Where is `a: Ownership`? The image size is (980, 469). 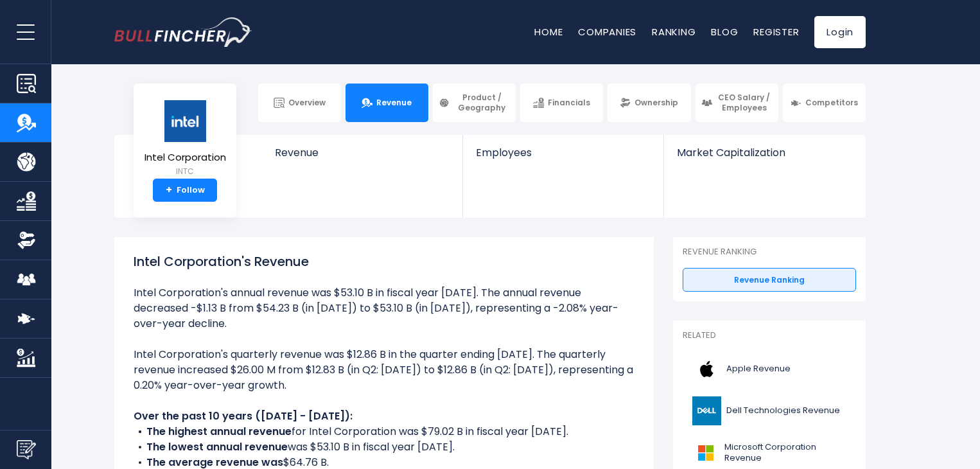
a: Ownership is located at coordinates (649, 103).